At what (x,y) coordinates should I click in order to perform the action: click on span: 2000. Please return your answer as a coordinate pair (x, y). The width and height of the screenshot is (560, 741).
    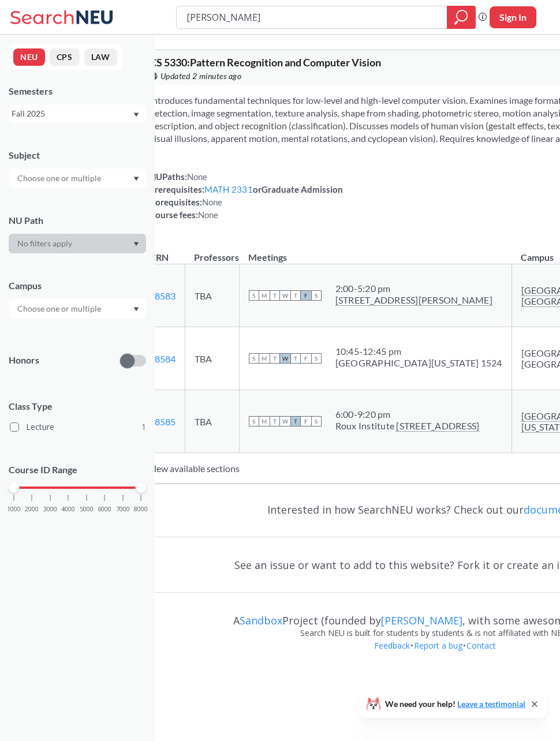
    Looking at the image, I should click on (32, 509).